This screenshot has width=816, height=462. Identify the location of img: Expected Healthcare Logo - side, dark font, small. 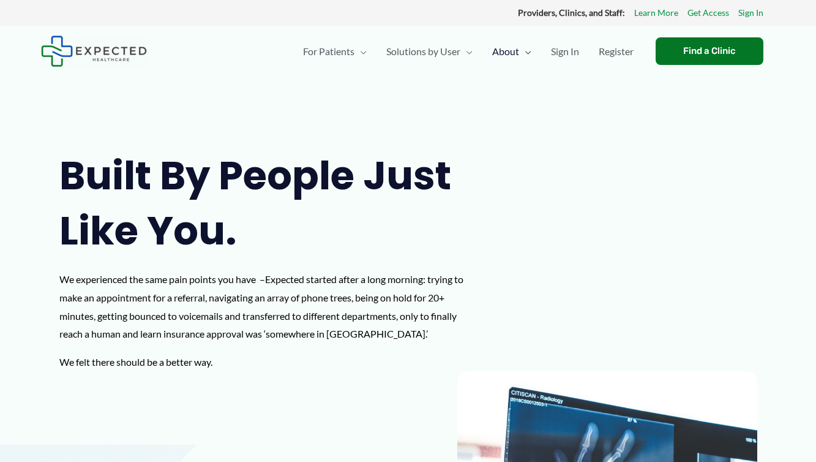
(94, 51).